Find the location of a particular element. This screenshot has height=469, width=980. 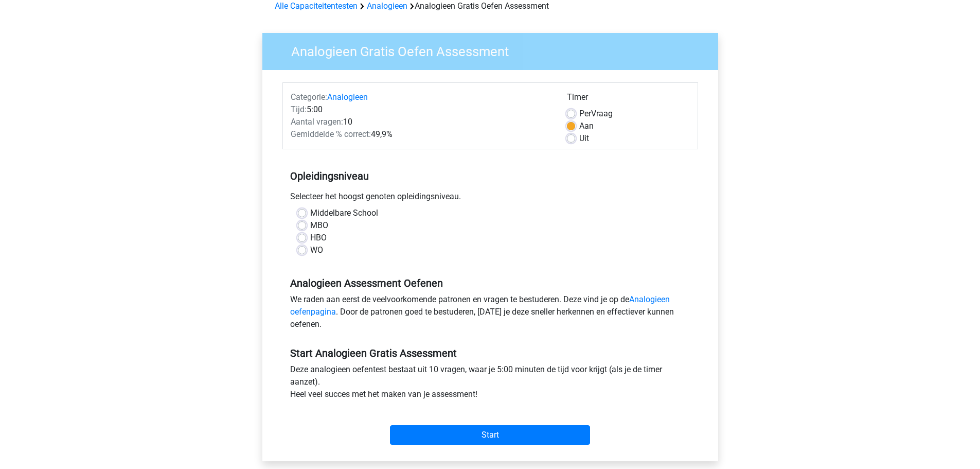

div: Deze analogieen oefentest bestaat uit 10 vragen, waar je 5:00 minuten de tijd voor krijgt (als je... is located at coordinates (490, 384).